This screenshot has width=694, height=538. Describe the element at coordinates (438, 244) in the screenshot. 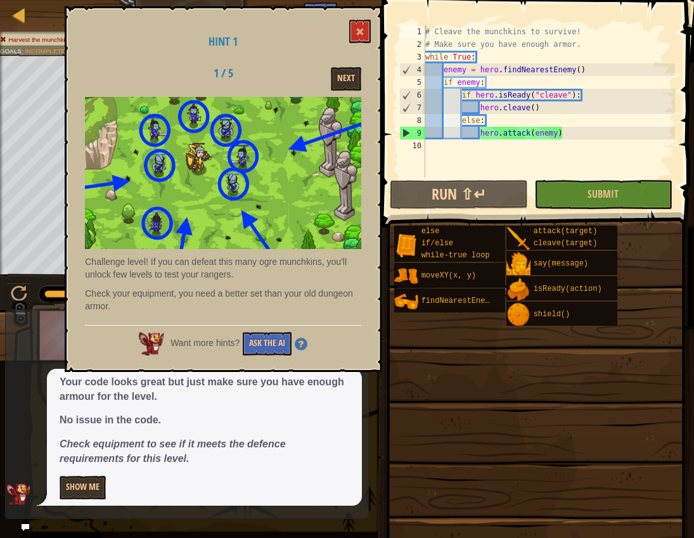

I see `span: if/else` at that location.